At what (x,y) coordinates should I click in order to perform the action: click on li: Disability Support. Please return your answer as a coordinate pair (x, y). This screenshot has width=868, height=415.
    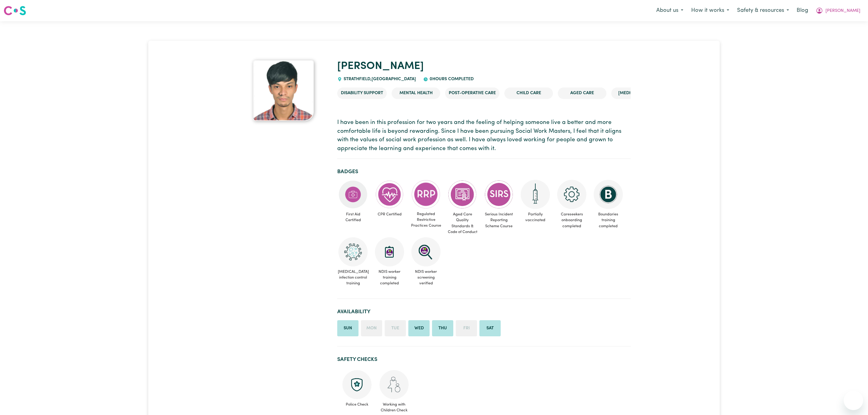
    Looking at the image, I should click on (362, 94).